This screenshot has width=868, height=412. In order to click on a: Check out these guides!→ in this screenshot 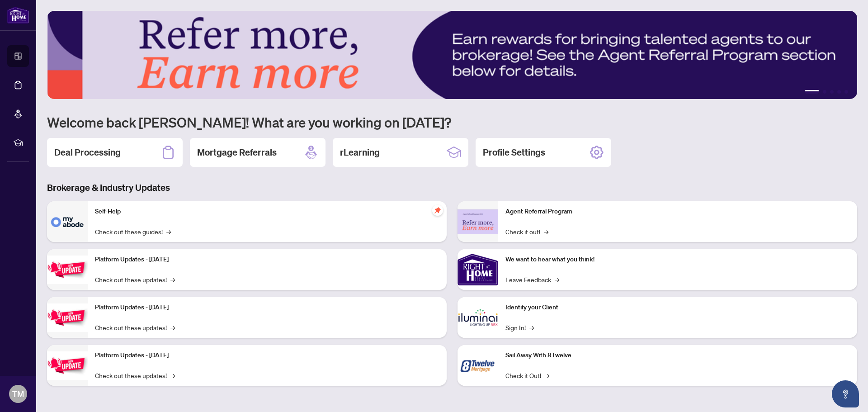, I will do `click(133, 232)`.